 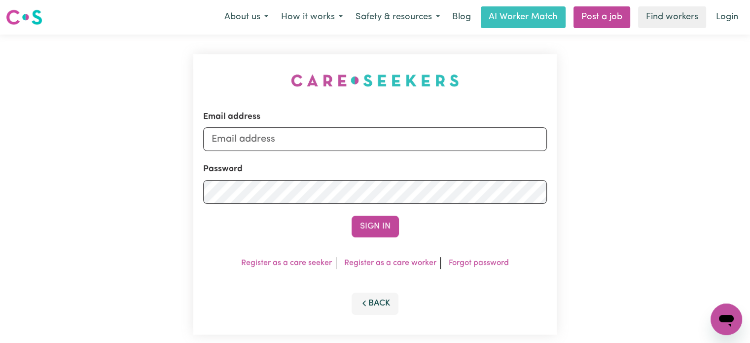 I want to click on button: Safety & resources, so click(x=398, y=17).